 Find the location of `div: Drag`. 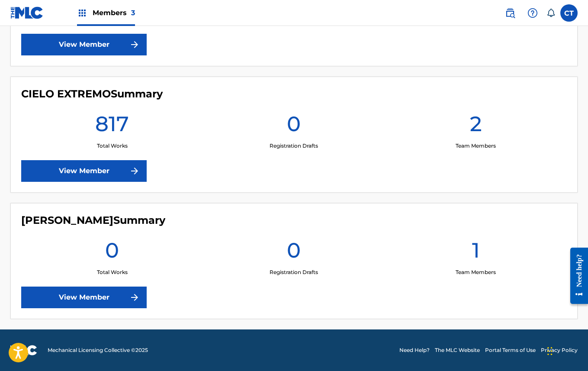

div: Drag is located at coordinates (550, 351).